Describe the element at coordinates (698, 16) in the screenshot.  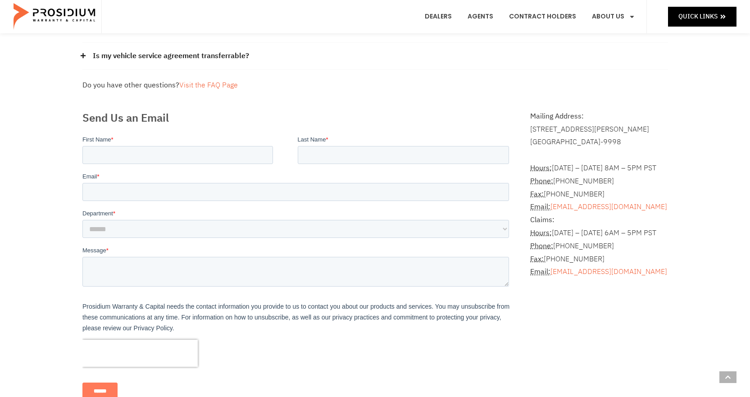
I see `span: Quick Links` at that location.